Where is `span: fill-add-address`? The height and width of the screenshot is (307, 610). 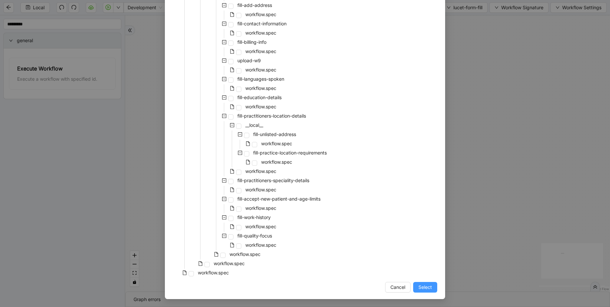
span: fill-add-address is located at coordinates (255, 5).